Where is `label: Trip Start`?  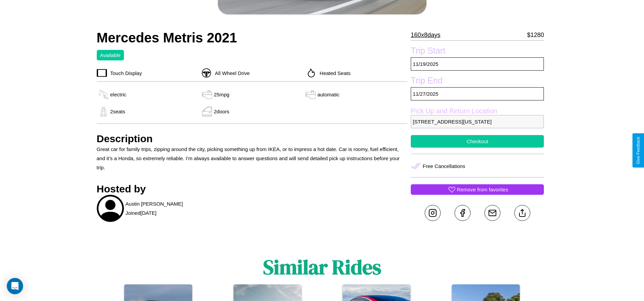
label: Trip Start is located at coordinates (477, 52).